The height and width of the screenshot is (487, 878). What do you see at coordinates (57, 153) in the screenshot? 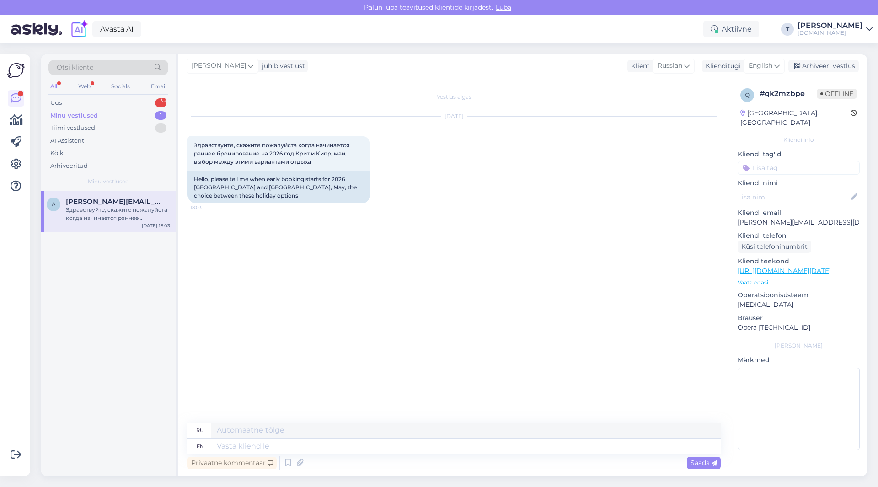
I see `div: Kõik` at bounding box center [57, 153].